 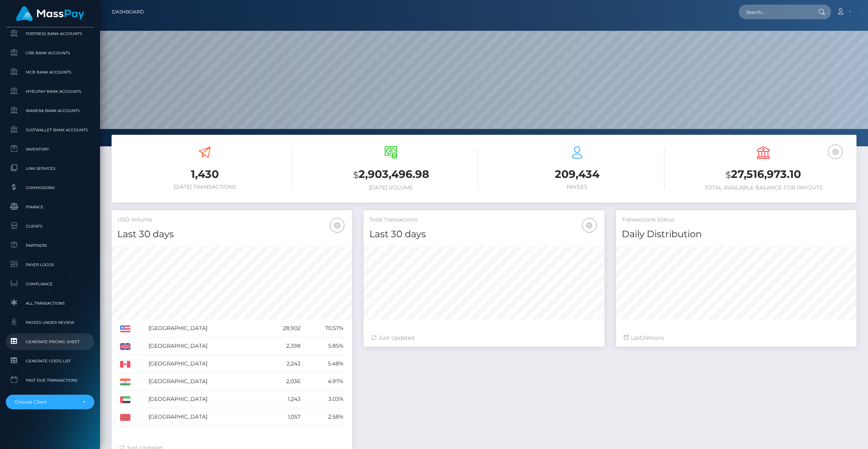 I want to click on span: Payees under Review, so click(x=50, y=322).